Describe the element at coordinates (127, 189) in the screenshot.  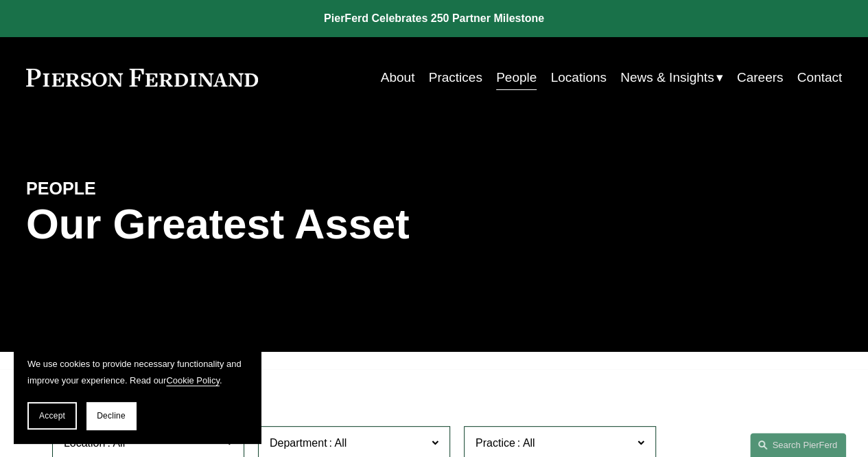
I see `h4: PEOPLE` at that location.